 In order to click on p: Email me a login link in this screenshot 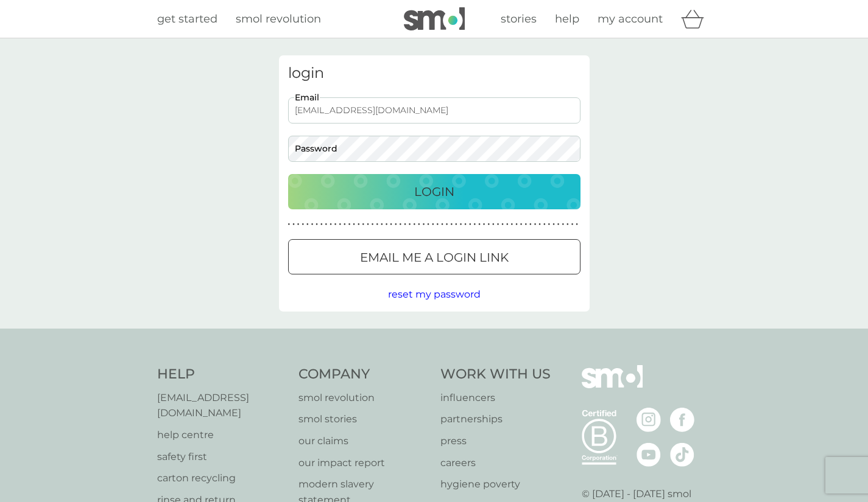, I will do `click(434, 258)`.